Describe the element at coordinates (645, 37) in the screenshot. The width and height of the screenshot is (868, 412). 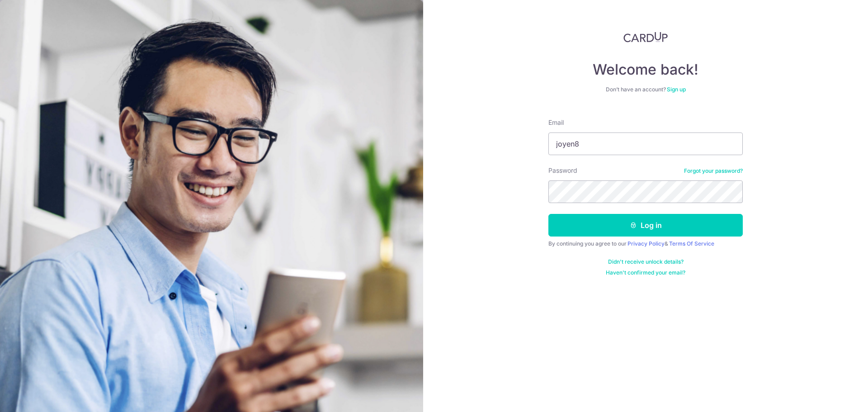
I see `img: CardUp Logo` at that location.